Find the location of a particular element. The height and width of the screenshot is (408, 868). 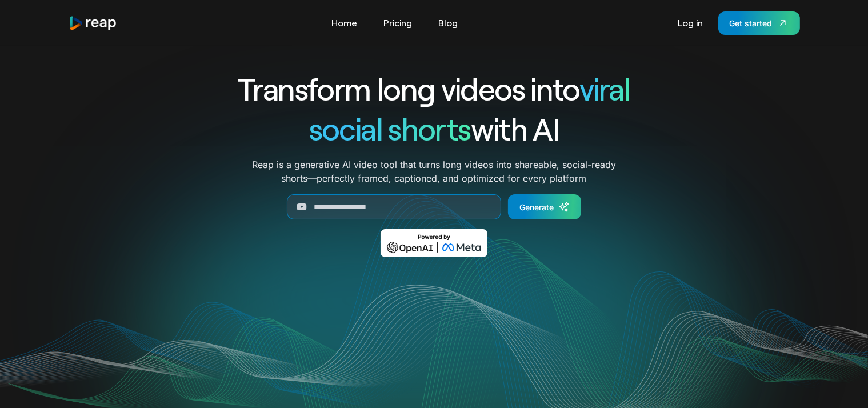

h1: Transform long videos into is located at coordinates (434, 88).